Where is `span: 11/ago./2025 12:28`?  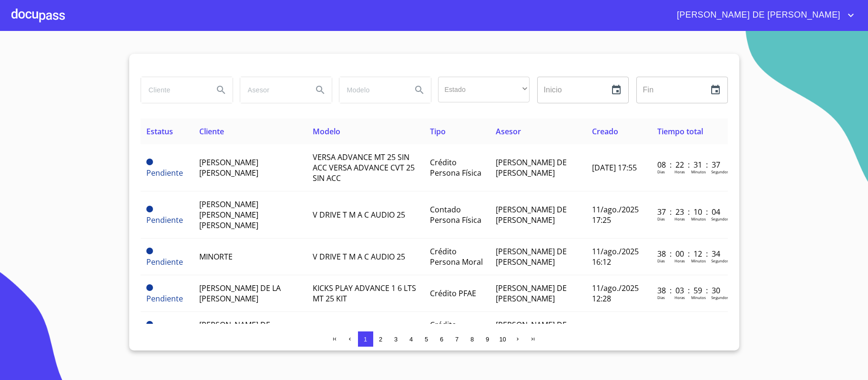 span: 11/ago./2025 12:28 is located at coordinates (615, 293).